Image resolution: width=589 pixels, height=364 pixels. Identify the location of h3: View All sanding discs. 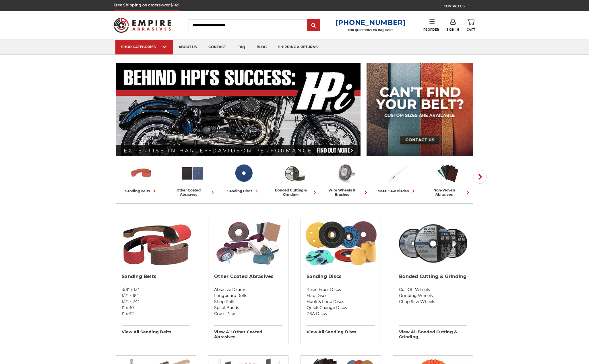
(341, 330).